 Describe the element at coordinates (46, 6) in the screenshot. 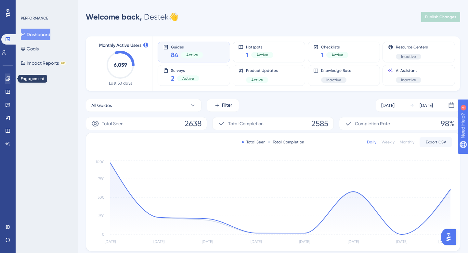

I see `div: 4` at that location.